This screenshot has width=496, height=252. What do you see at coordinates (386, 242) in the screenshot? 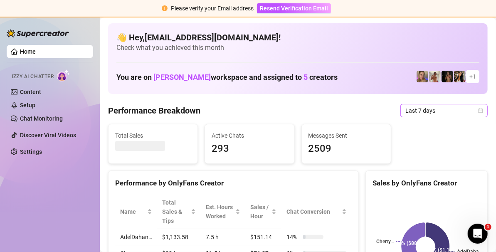
I see `text: Cherry…` at bounding box center [386, 242].